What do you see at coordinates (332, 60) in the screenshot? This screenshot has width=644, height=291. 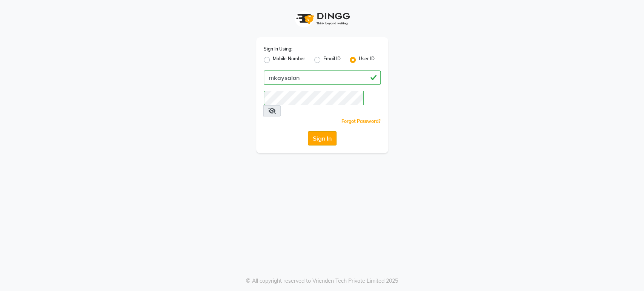 I see `label: Email ID` at bounding box center [332, 60].